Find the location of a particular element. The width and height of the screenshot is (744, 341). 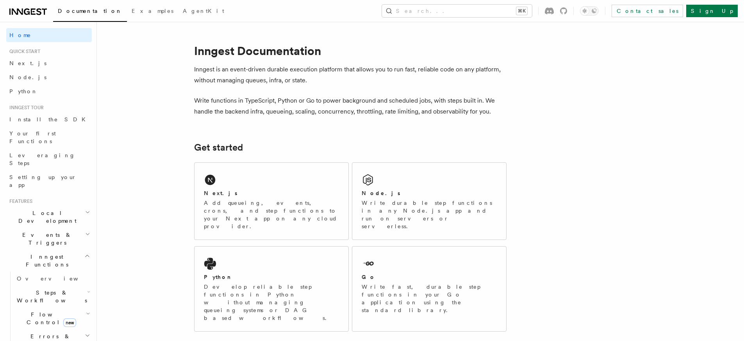

a: Overview is located at coordinates (53, 279).